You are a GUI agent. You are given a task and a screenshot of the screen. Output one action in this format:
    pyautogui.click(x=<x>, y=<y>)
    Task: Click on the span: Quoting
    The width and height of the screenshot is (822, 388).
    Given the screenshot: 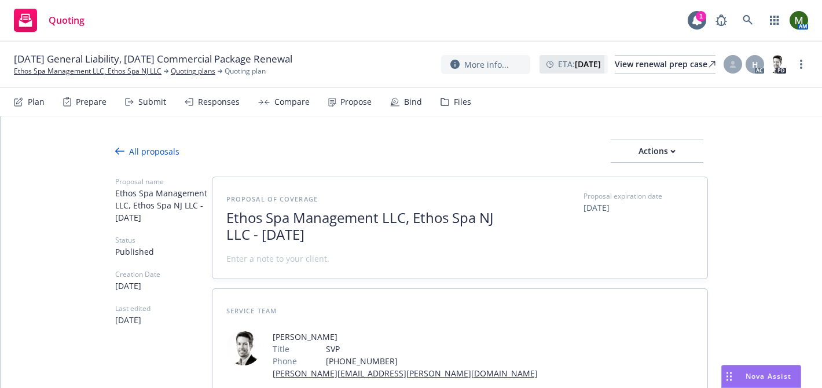 What is the action you would take?
    pyautogui.click(x=67, y=20)
    